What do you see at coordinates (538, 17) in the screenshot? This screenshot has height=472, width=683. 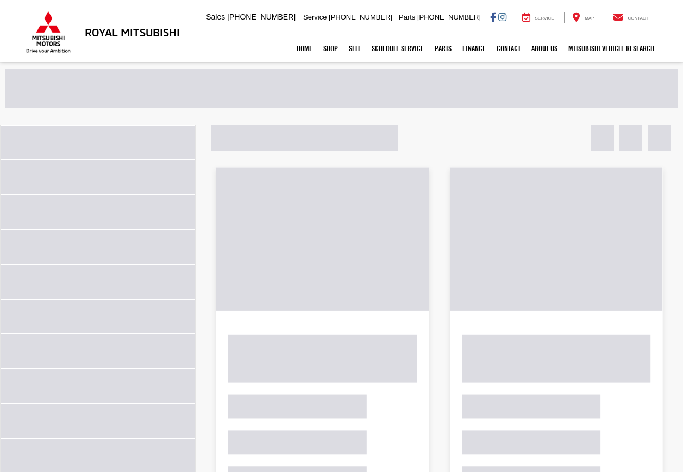 I see `a: Service` at bounding box center [538, 17].